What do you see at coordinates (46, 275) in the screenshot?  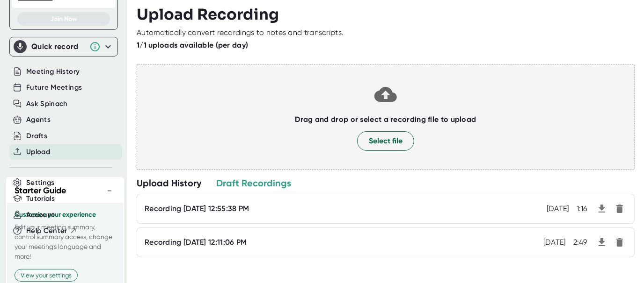 I see `button: View your settings` at bounding box center [46, 275].